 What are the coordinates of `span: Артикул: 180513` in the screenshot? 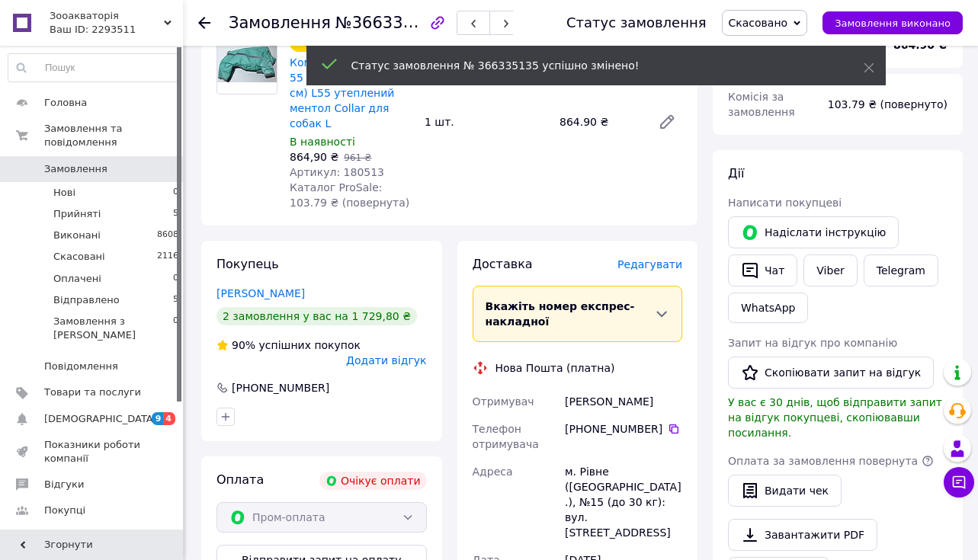 It's located at (337, 172).